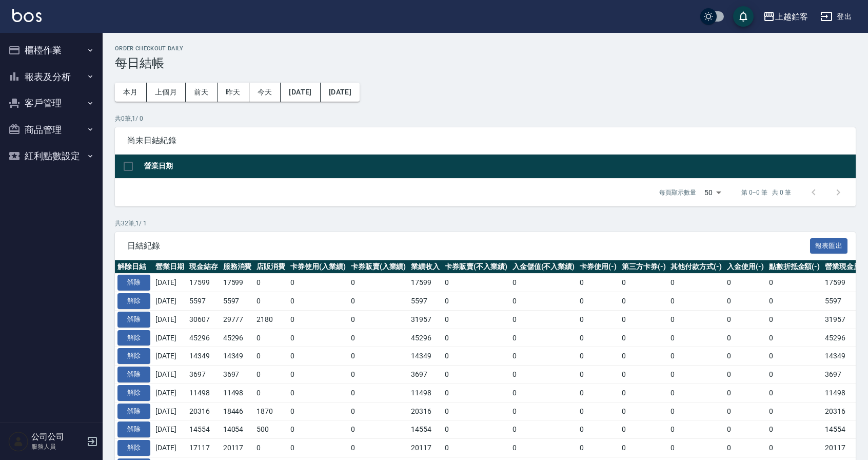 The image size is (868, 460). What do you see at coordinates (766, 193) in the screenshot?
I see `p: 第 0–0 筆 共 0 筆` at bounding box center [766, 193].